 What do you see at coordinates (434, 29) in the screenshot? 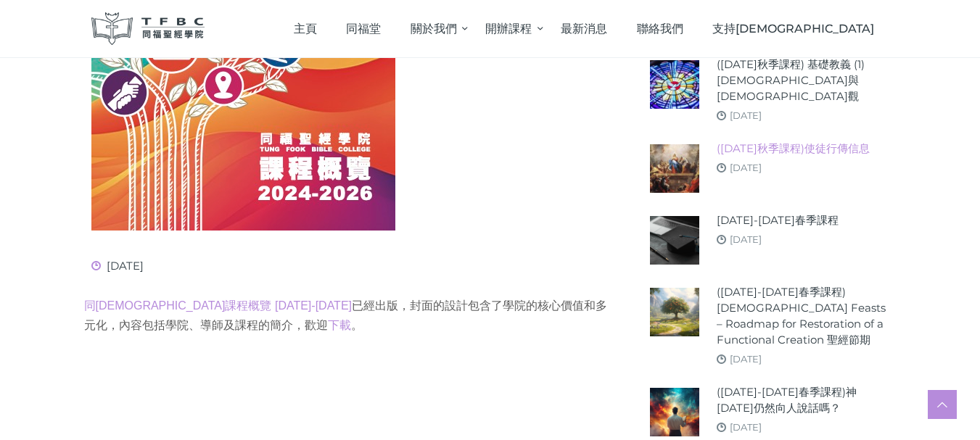
I see `span: 關於我們` at bounding box center [434, 29].